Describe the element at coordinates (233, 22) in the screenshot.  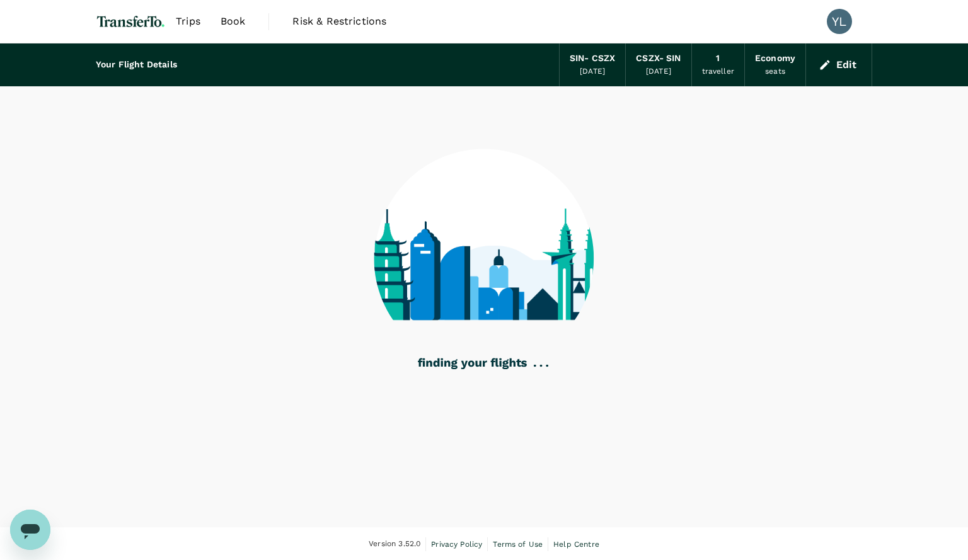
I see `span: Book` at that location.